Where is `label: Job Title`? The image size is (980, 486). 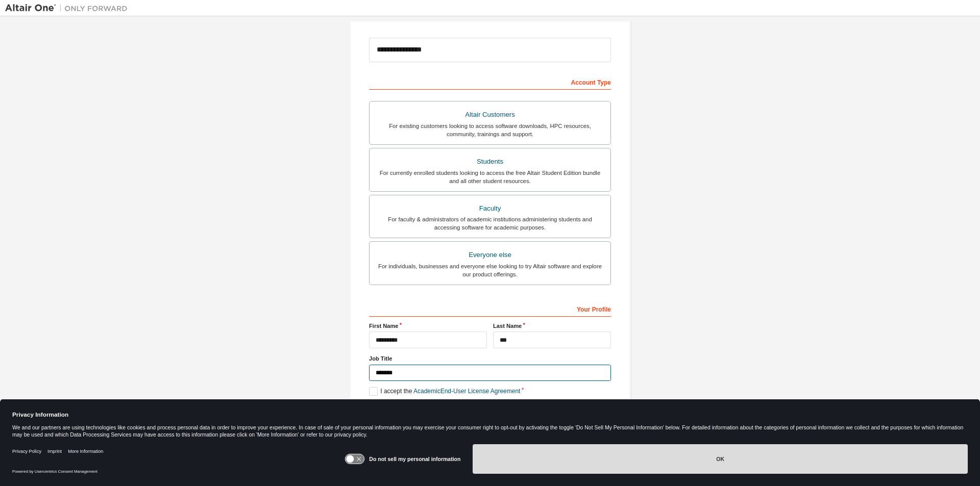 label: Job Title is located at coordinates (490, 359).